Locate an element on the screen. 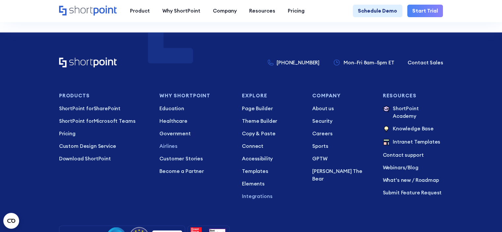  a: ShortPoint Academy is located at coordinates (413, 113).